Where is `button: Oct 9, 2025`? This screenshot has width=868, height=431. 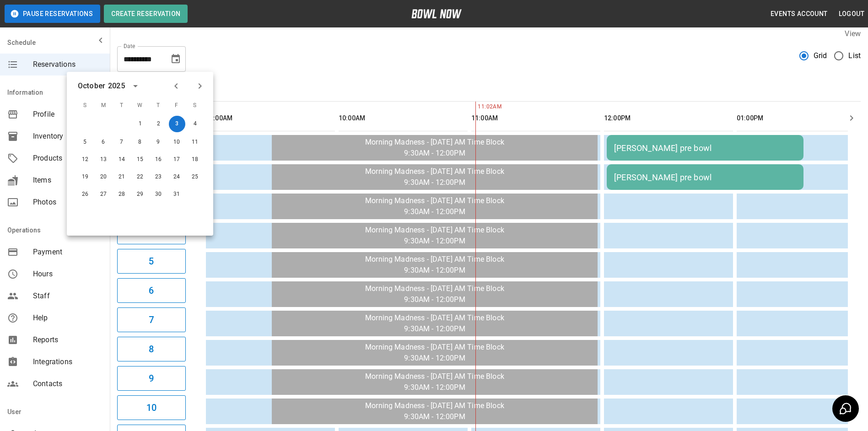
button: Oct 9, 2025 is located at coordinates (158, 143).